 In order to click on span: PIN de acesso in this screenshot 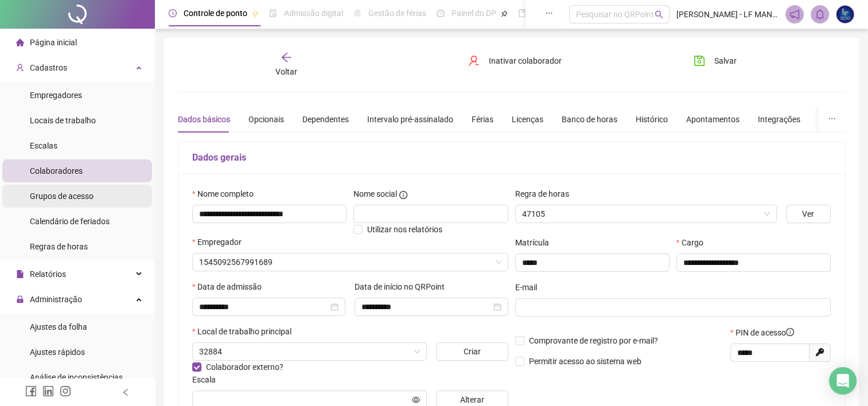, I will do `click(764, 333)`.